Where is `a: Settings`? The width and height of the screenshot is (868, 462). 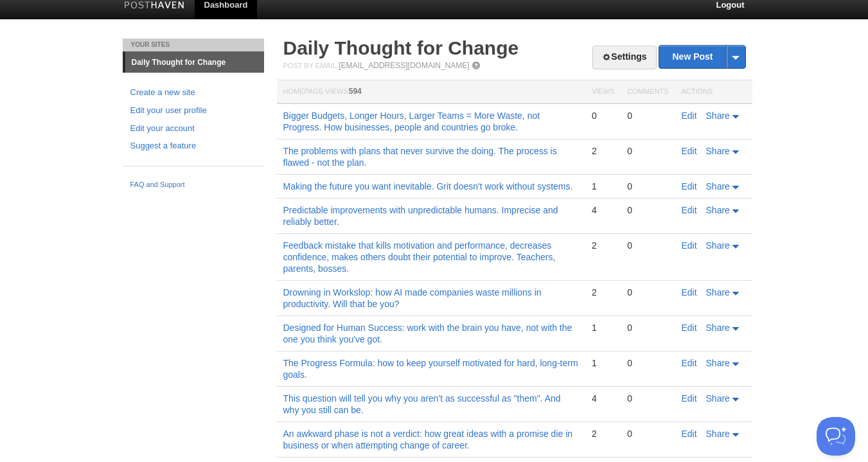 a: Settings is located at coordinates (624, 57).